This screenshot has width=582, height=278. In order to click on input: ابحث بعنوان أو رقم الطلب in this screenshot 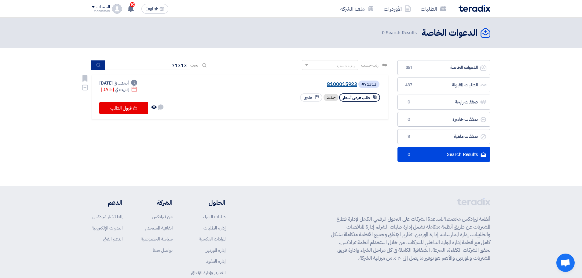, I will do `click(148, 65)`.